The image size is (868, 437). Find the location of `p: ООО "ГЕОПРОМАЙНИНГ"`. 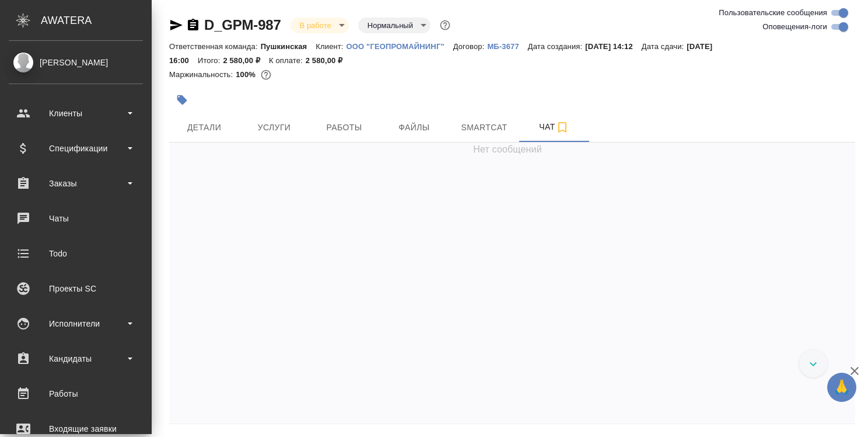

p: ООО "ГЕОПРОМАЙНИНГ" is located at coordinates (400, 46).